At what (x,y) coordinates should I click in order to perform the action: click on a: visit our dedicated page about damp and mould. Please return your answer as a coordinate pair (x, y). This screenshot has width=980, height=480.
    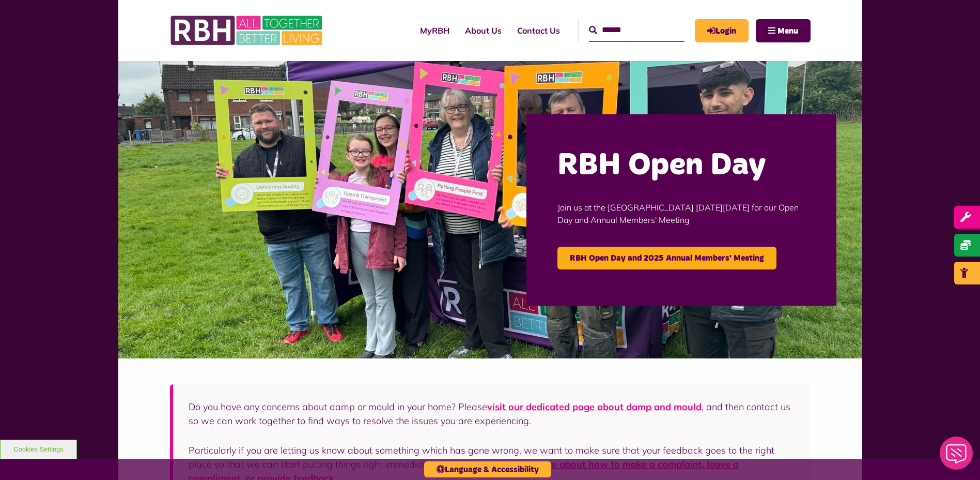
    Looking at the image, I should click on (594, 406).